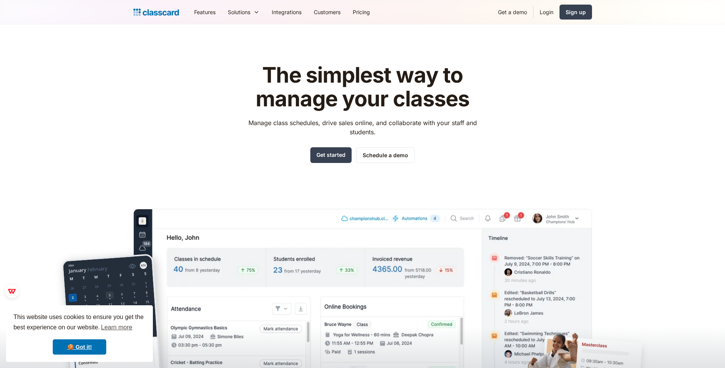 The image size is (725, 368). What do you see at coordinates (117, 327) in the screenshot?
I see `a: learn more about cookies` at bounding box center [117, 327].